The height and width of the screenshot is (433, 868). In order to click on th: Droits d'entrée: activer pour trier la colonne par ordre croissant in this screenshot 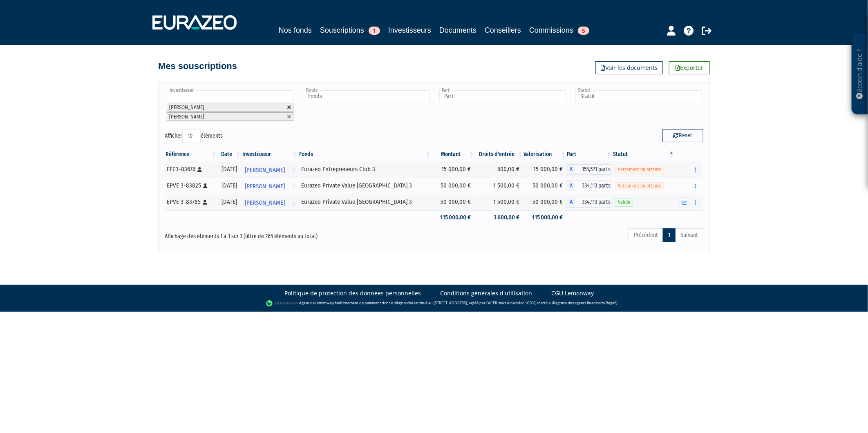, I will do `click(499, 155)`.